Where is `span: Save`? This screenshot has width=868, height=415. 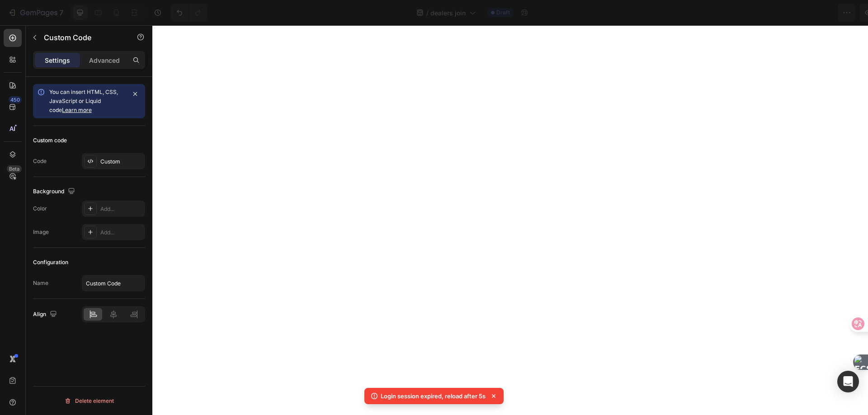
span: Save is located at coordinates (789, 12).